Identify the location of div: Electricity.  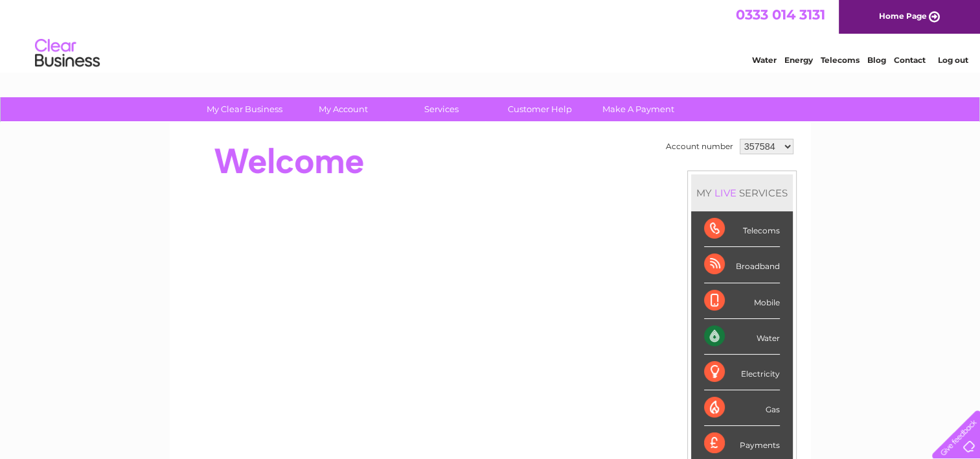
(742, 372).